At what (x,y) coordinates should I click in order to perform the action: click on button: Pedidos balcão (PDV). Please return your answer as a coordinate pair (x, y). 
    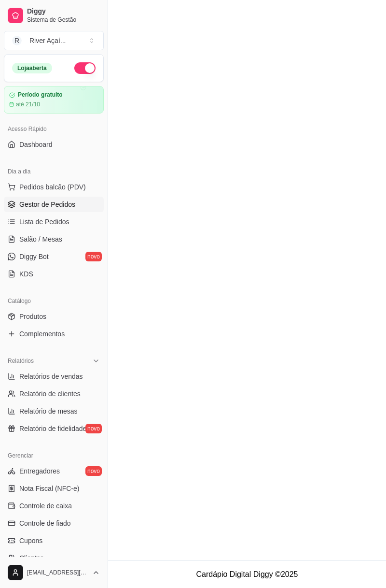
    Looking at the image, I should click on (53, 187).